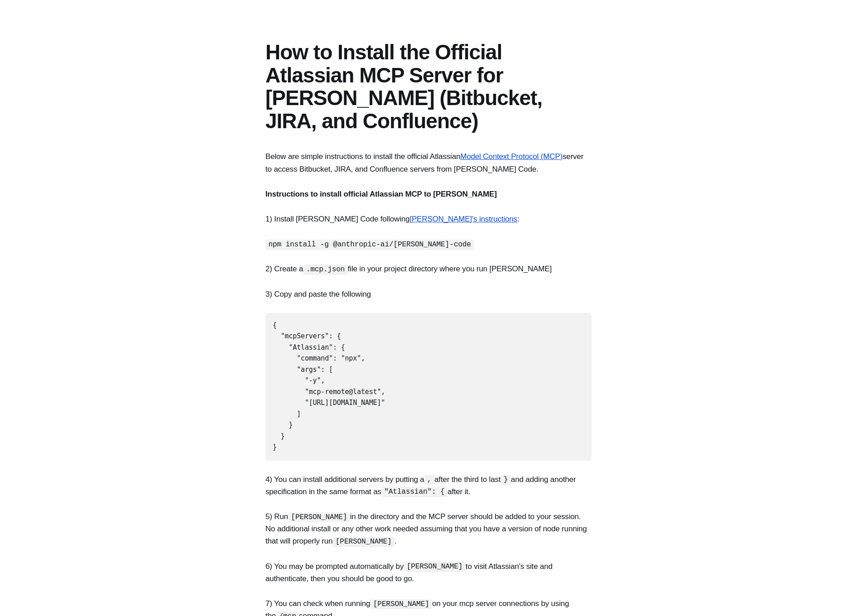  I want to click on a: Model Context Protocol (MCP), so click(511, 156).